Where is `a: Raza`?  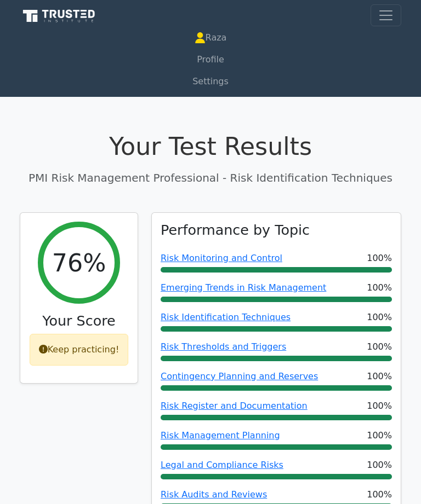
a: Raza is located at coordinates (210, 38).